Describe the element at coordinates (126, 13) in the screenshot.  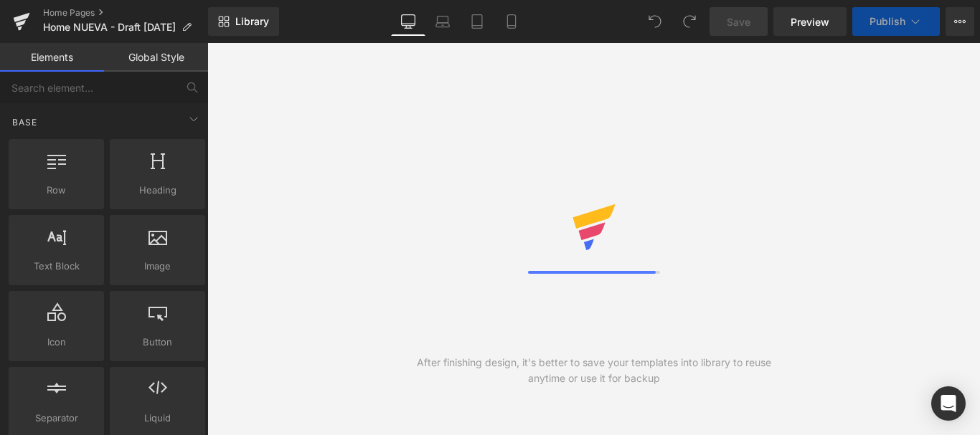
I see `a: Home Pages` at that location.